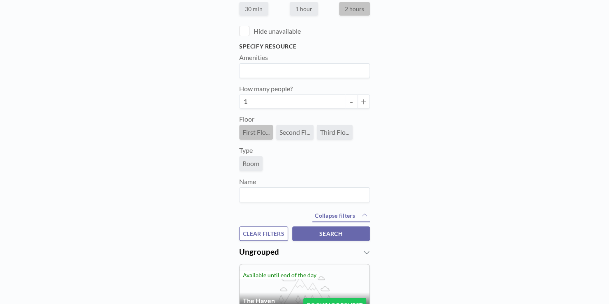  I want to click on label: Floor, so click(246, 119).